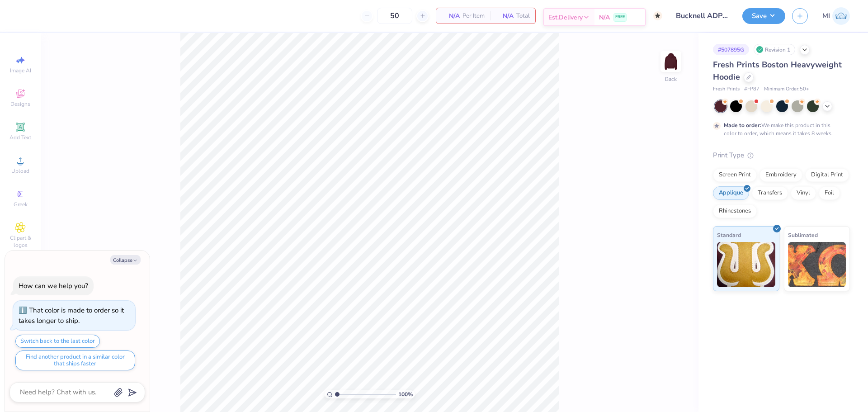 The image size is (868, 412). What do you see at coordinates (125, 259) in the screenshot?
I see `button: Collapse` at bounding box center [125, 259].